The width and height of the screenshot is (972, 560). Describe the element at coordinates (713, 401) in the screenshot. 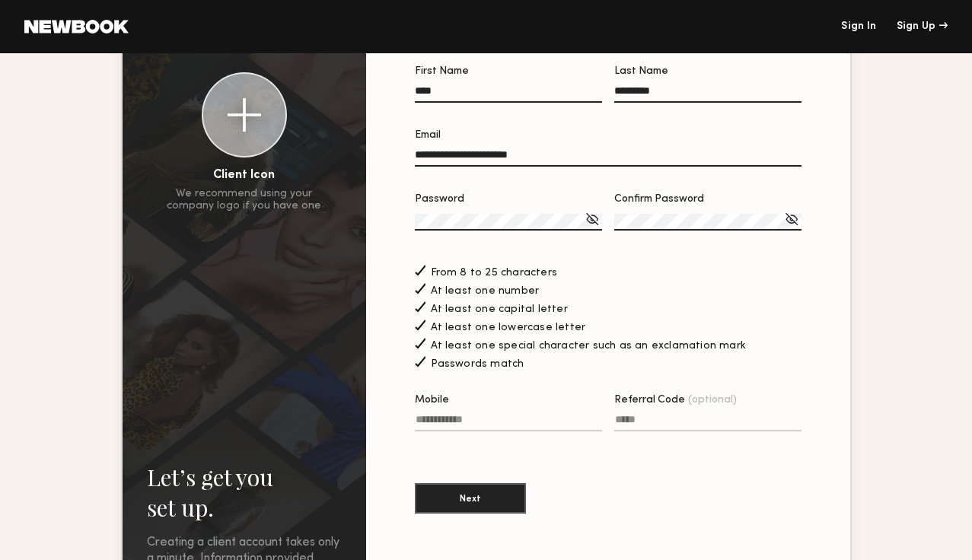

I see `span: (optional)` at that location.